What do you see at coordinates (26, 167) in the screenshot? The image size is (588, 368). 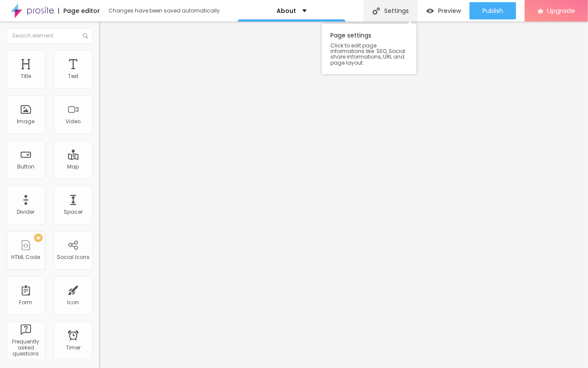 I see `div: Button` at bounding box center [26, 167].